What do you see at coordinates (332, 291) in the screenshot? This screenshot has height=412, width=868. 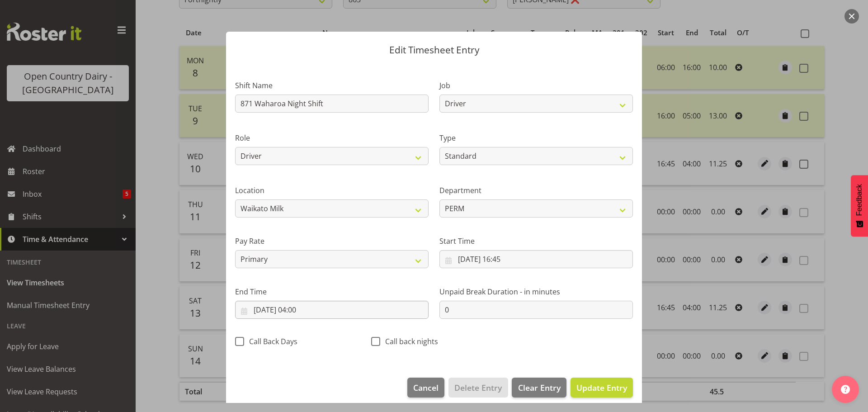 I see `label: End Time` at bounding box center [332, 291].